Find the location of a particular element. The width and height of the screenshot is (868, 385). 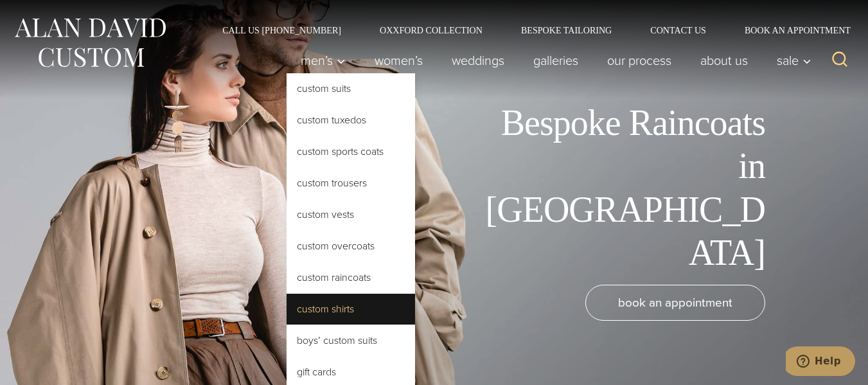

nav: Secondary Navigation is located at coordinates (529, 30).